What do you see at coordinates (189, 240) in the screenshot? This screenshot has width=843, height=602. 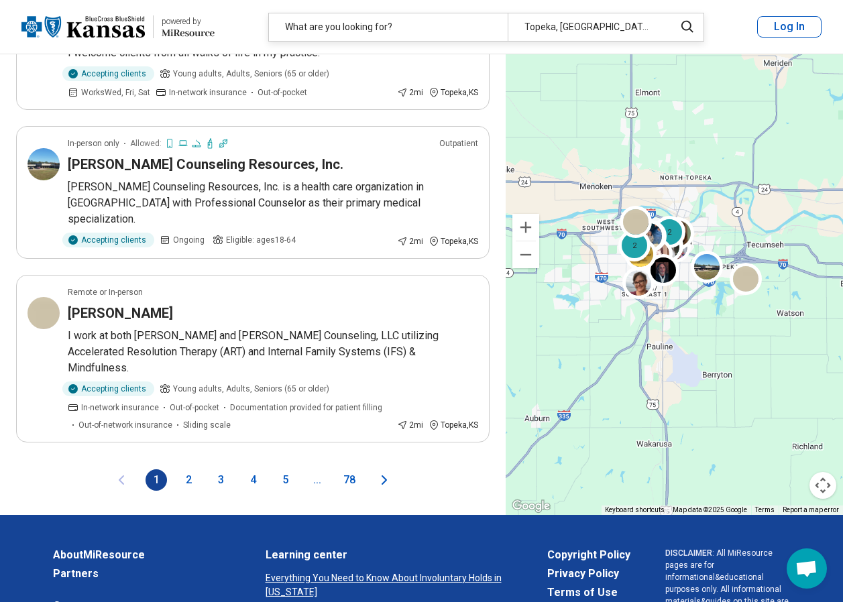 I see `span: Ongoing` at bounding box center [189, 240].